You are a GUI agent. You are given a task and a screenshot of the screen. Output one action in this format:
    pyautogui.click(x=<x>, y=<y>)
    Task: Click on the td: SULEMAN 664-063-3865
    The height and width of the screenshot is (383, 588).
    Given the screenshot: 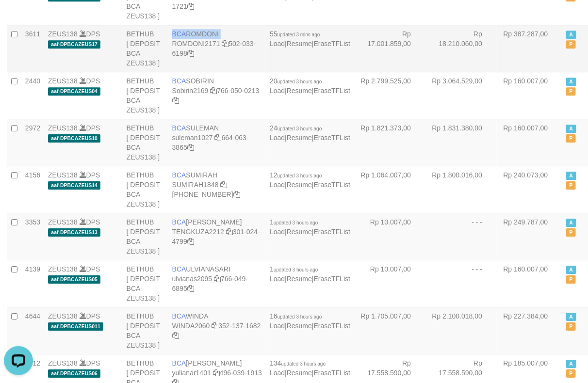 What is the action you would take?
    pyautogui.click(x=217, y=142)
    